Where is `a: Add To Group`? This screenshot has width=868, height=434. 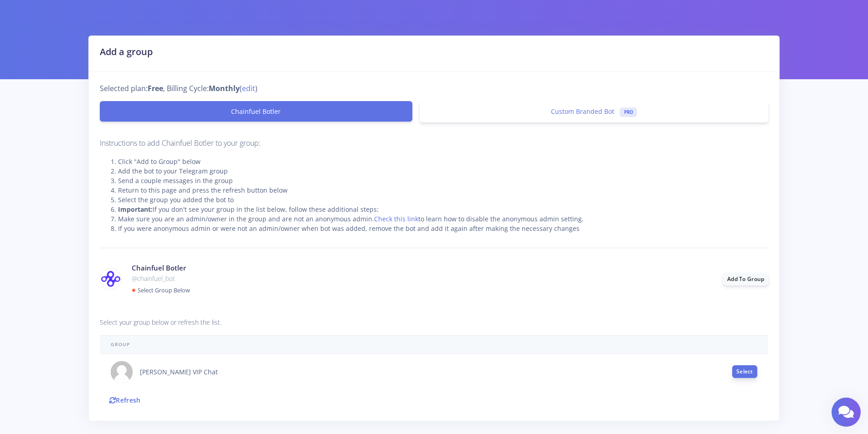
a: Add To Group is located at coordinates (746, 280).